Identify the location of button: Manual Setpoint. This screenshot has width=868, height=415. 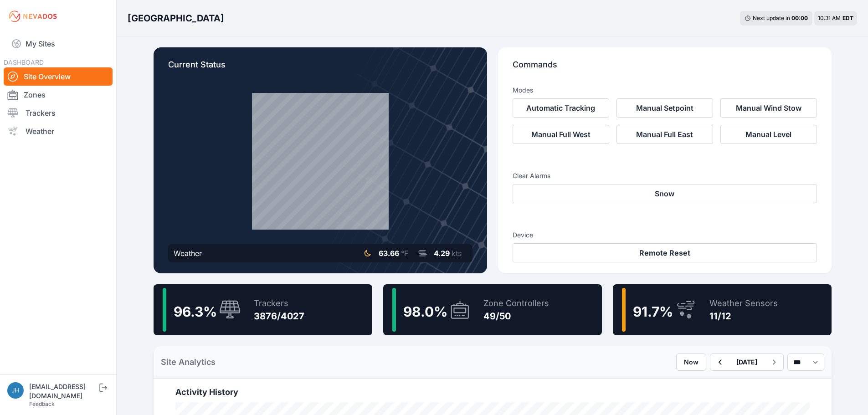
(665, 108).